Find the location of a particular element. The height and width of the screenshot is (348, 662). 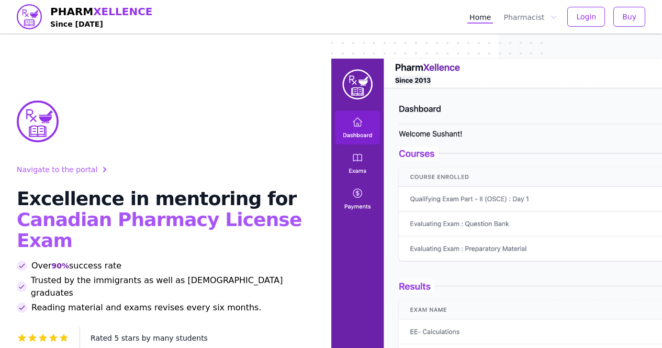

span: 90% is located at coordinates (60, 266).